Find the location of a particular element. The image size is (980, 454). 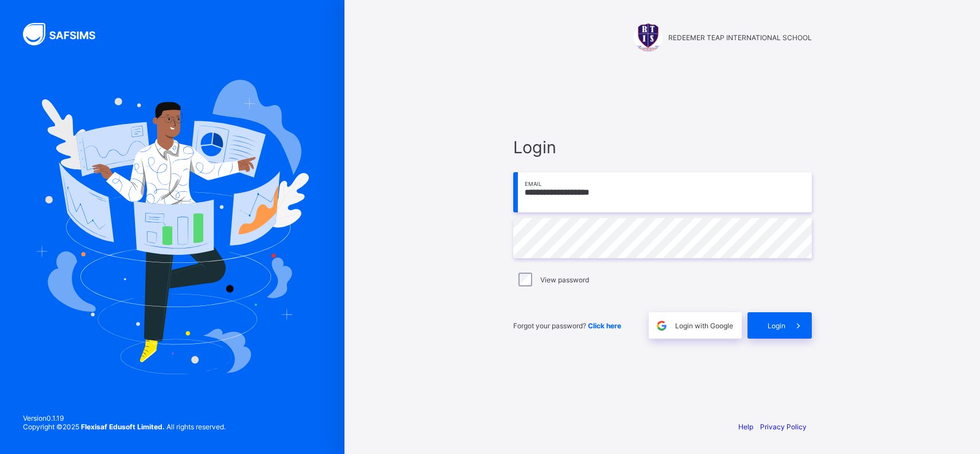

span: REDEEMER TEAP INTERNATIONAL SCHOOL is located at coordinates (740, 37).